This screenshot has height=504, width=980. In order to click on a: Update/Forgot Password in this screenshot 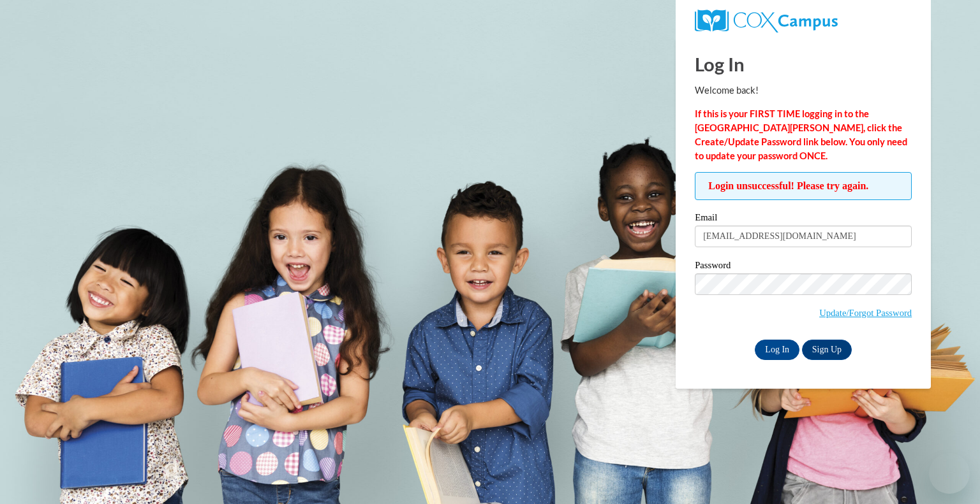, I will do `click(865, 312)`.